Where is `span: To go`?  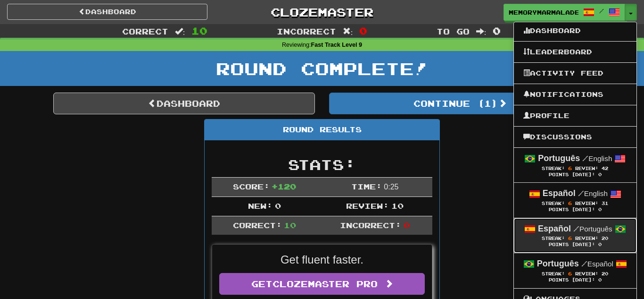 span: To go is located at coordinates (453, 31).